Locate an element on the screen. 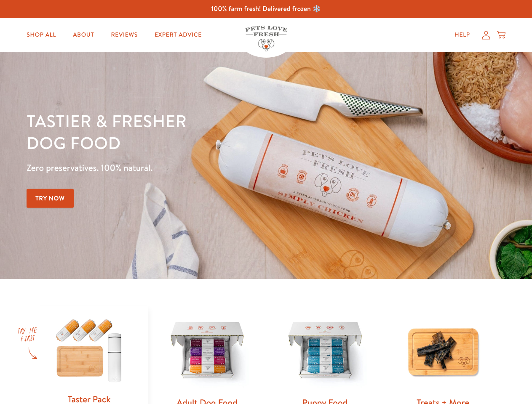 The height and width of the screenshot is (404, 532). img: Pets Love Fresh is located at coordinates (266, 39).